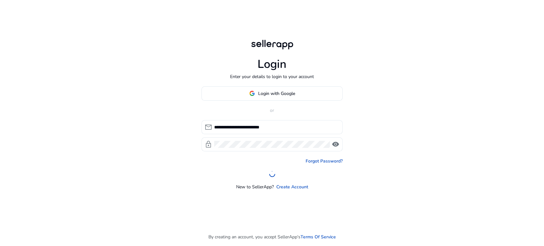 This screenshot has height=246, width=544. What do you see at coordinates (255, 187) in the screenshot?
I see `p: New to SellerApp?` at bounding box center [255, 187].